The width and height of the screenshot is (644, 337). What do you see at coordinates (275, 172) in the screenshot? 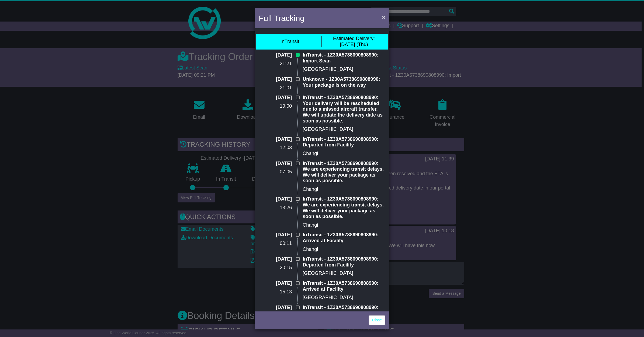
I see `p: 07:05` at bounding box center [275, 172].